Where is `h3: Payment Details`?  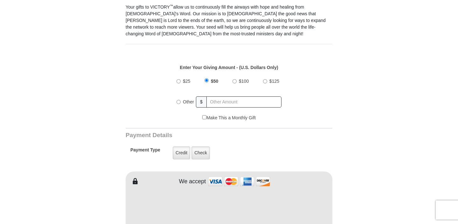
h3: Payment Details is located at coordinates (207, 135).